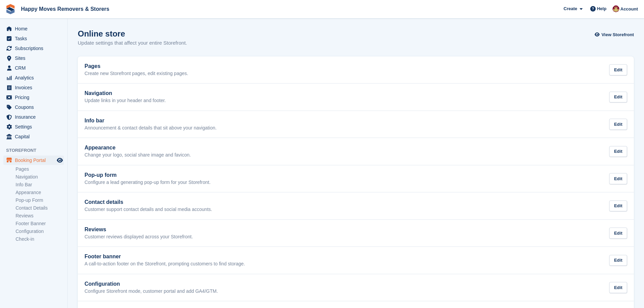 The height and width of the screenshot is (308, 644). Describe the element at coordinates (39, 208) in the screenshot. I see `a: Contact Details` at that location.